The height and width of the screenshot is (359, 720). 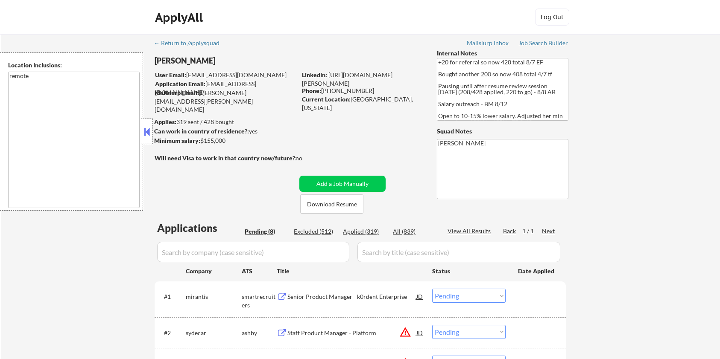 I want to click on div: Mailslurp Inbox, so click(x=488, y=43).